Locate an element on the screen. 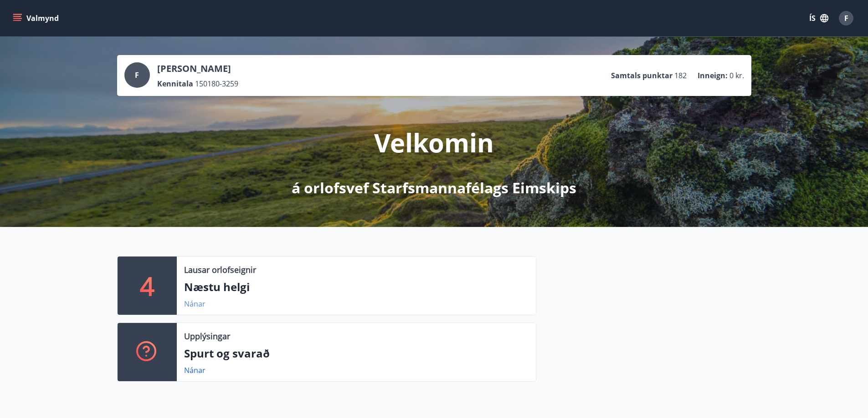 The height and width of the screenshot is (418, 868). button: F is located at coordinates (846, 18).